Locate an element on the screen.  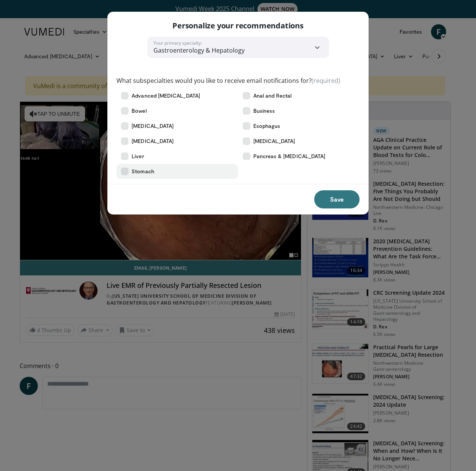
span: Business is located at coordinates (264, 111).